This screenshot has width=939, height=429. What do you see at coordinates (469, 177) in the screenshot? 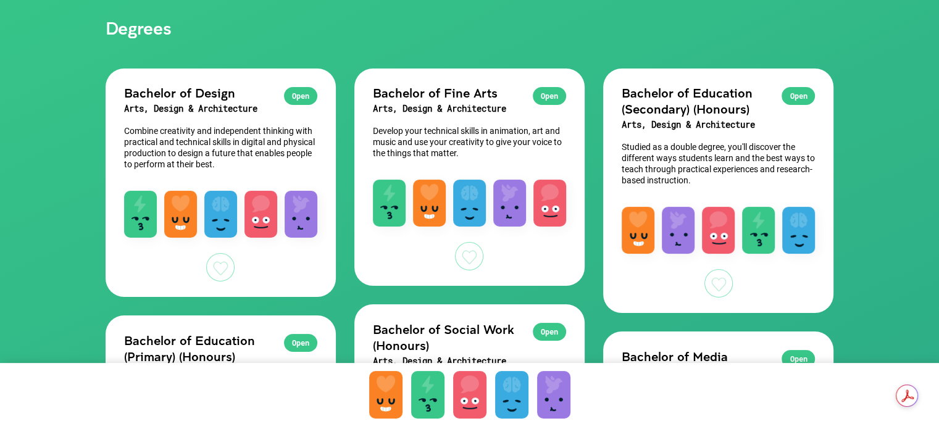
I see `a: OpenBachelor of Fine ArtsArts, Design & ArchitectureDevelop your technical skills in animation, a...` at bounding box center [469, 177].